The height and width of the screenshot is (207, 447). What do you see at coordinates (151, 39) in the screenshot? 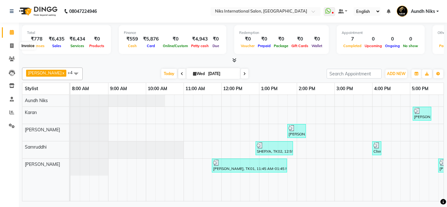
I see `div: ₹5,876` at bounding box center [151, 39].